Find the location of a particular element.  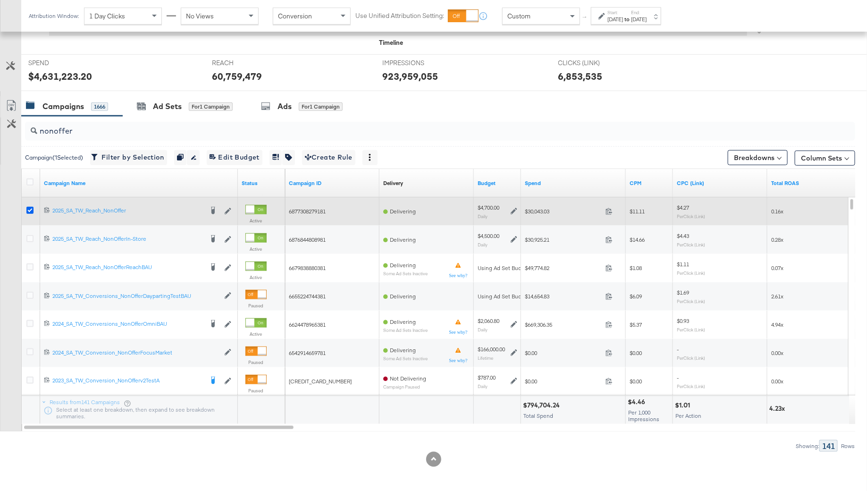

strong: to is located at coordinates (626, 19).